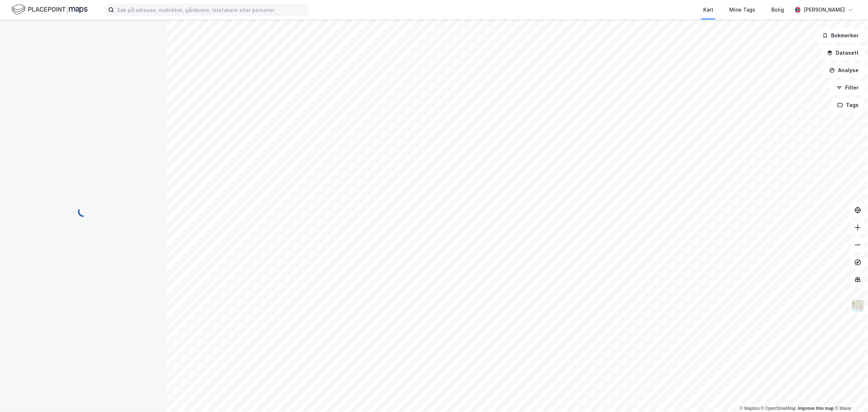 The height and width of the screenshot is (412, 868). What do you see at coordinates (816, 408) in the screenshot?
I see `a: Improve this map` at bounding box center [816, 408].